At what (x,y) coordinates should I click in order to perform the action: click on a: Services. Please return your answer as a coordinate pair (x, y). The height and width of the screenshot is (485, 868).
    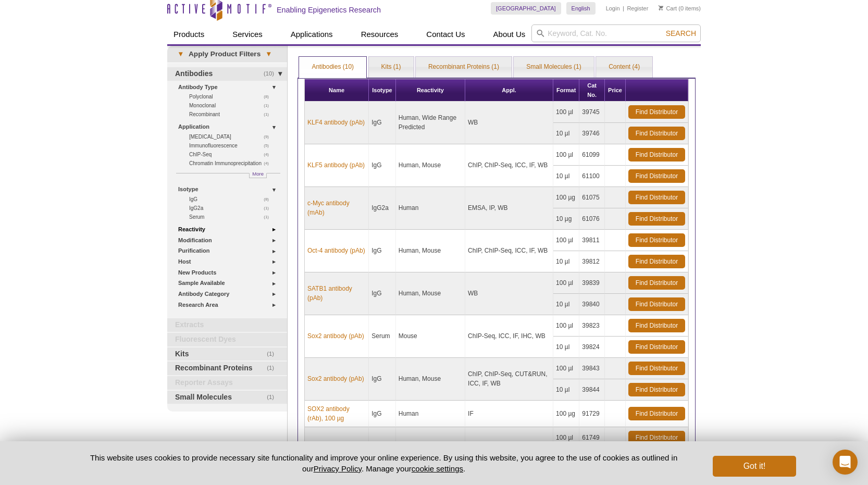
    Looking at the image, I should click on (247, 35).